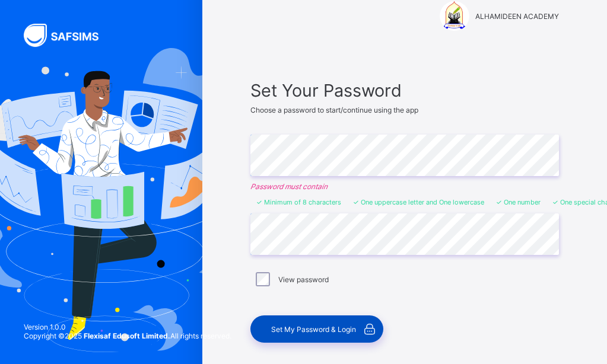  I want to click on li: One uppercase letter and One lowercase, so click(419, 202).